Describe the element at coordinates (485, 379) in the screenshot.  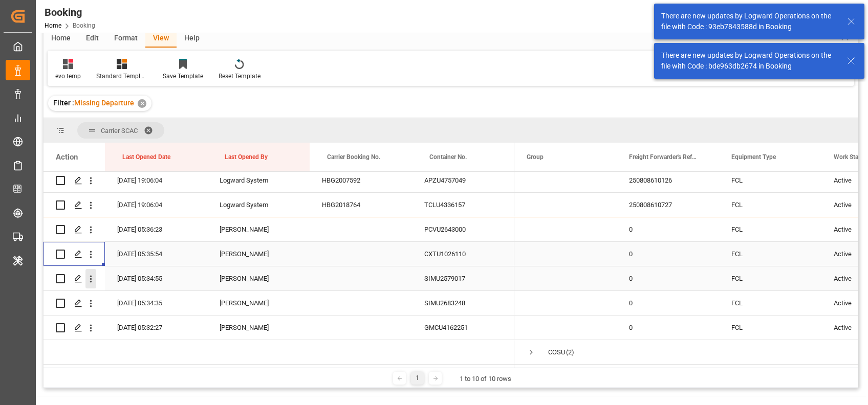
I see `div: 1 to 10 of 10 rows` at that location.